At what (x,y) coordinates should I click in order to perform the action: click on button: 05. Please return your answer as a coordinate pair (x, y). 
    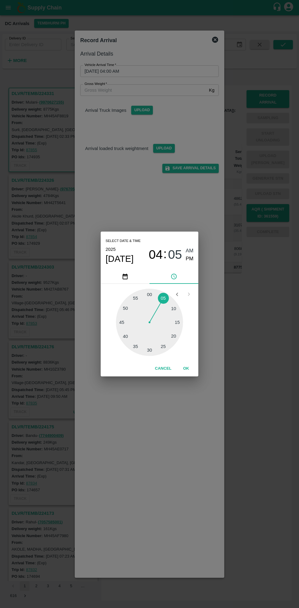
    Looking at the image, I should click on (175, 255).